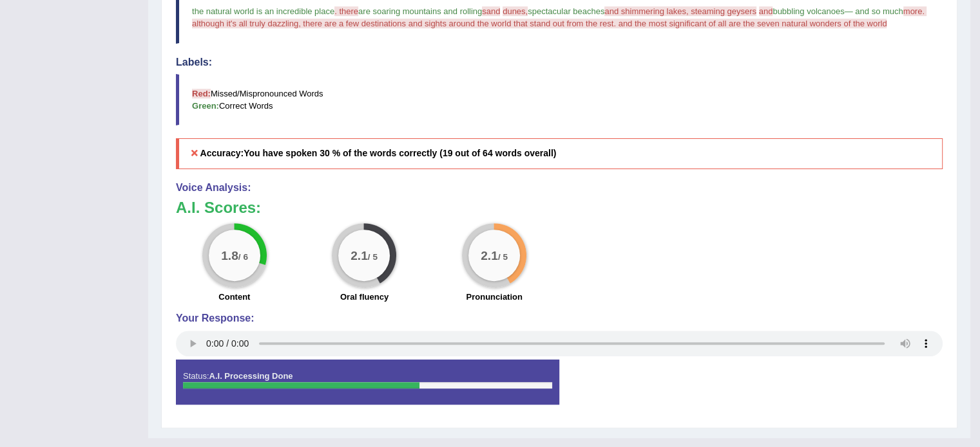 Image resolution: width=980 pixels, height=447 pixels. What do you see at coordinates (205, 106) in the screenshot?
I see `b: Green:` at bounding box center [205, 106].